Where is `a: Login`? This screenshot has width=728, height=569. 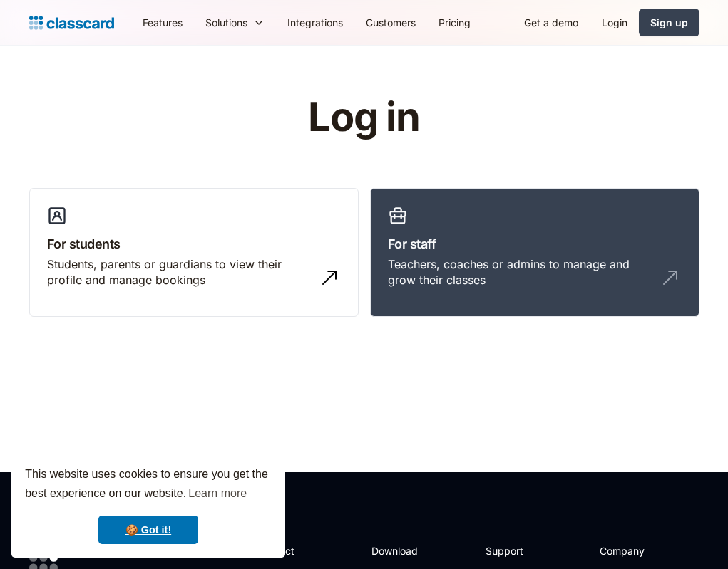 a: Login is located at coordinates (614, 23).